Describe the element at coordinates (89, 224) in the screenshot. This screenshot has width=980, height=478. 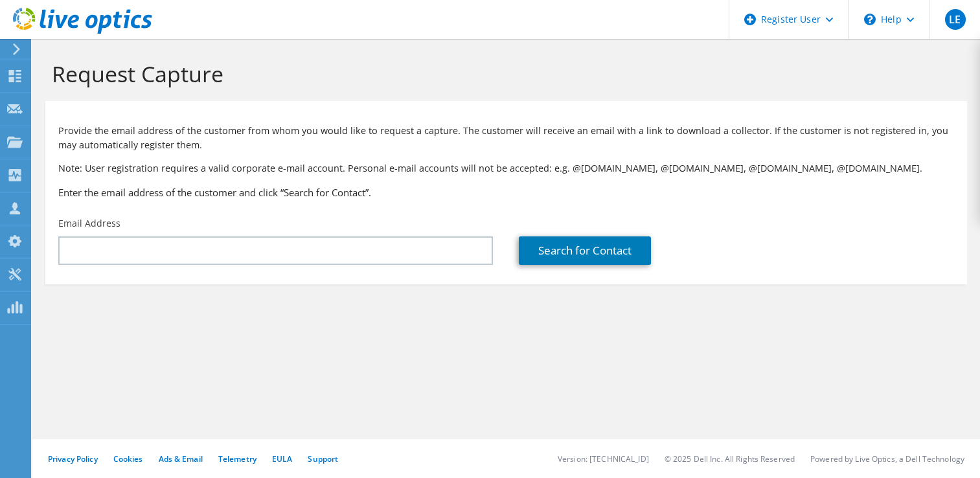
I see `label: Email Address` at that location.